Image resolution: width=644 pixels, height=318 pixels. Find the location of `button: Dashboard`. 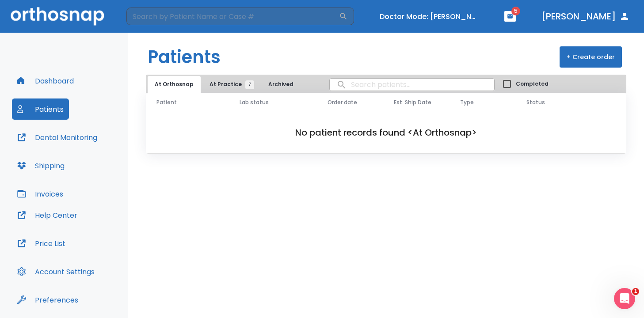

button: Dashboard is located at coordinates (45, 80).